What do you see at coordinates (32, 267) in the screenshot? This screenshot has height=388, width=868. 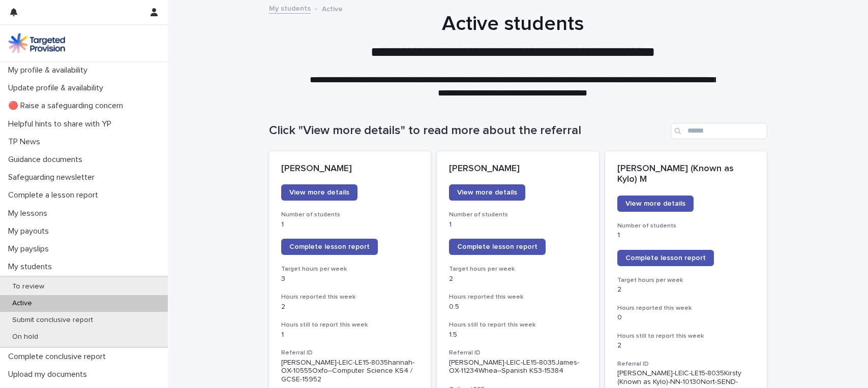 I see `p: My students` at bounding box center [32, 267].